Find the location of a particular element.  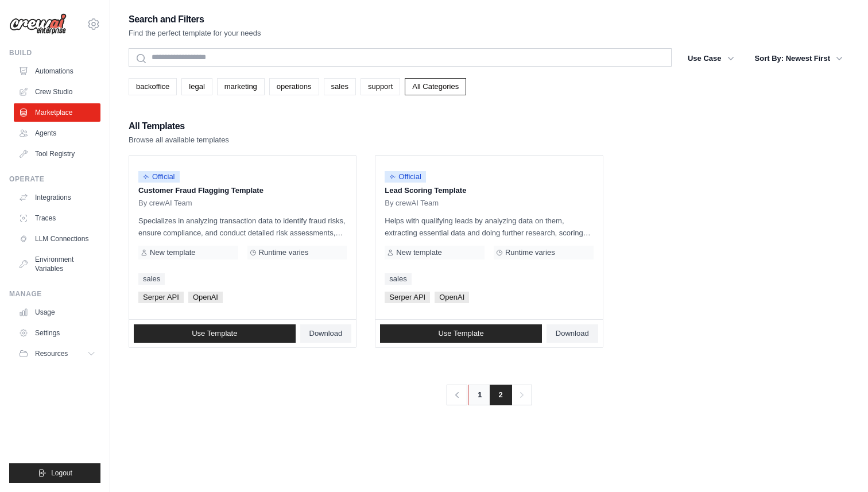

p: Specializes in analyzing transaction data to identify fraud risks, ensure compliance, and conduct... is located at coordinates (242, 227).